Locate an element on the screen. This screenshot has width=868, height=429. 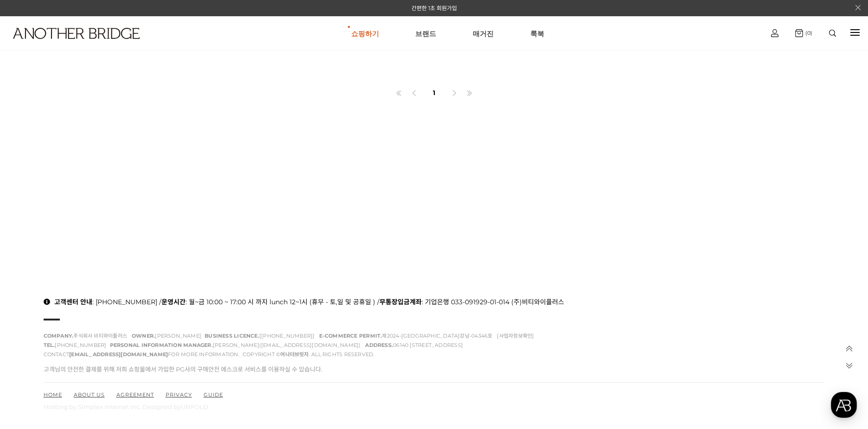
a: 홈 is located at coordinates (32, 306).